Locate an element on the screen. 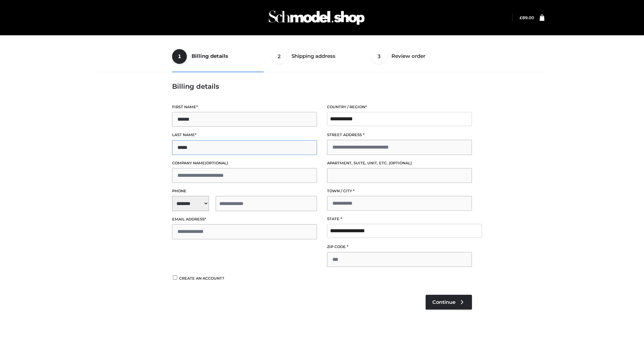 This screenshot has height=363, width=644. label: Phone is located at coordinates (244, 190).